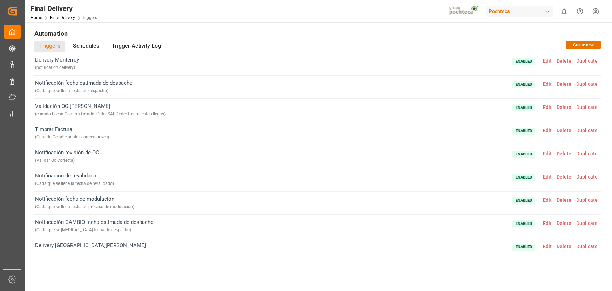 The height and width of the screenshot is (291, 612). Describe the element at coordinates (100, 114) in the screenshot. I see `div: ( cuando Fecha Confirm Oc add. Order SAP Order Coupa estén llenas )` at that location.